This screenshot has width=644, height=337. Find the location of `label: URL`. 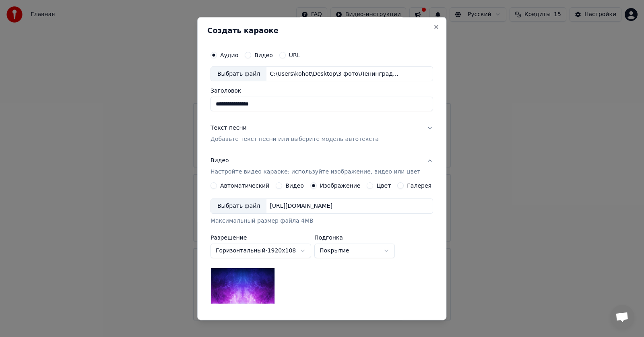

label: URL is located at coordinates (295, 55).